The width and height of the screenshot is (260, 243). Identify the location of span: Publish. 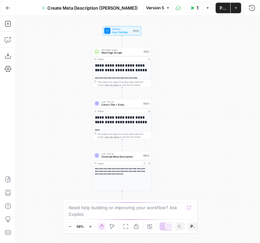
(223, 8).